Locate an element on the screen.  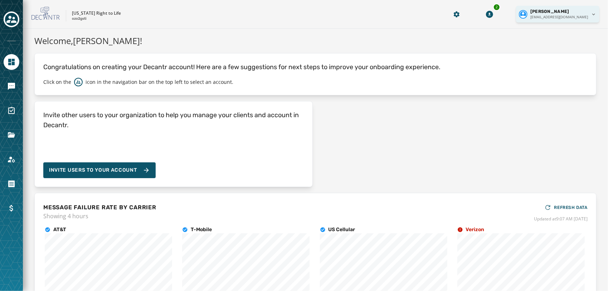
a: Navigate to Messaging is located at coordinates (11, 86).